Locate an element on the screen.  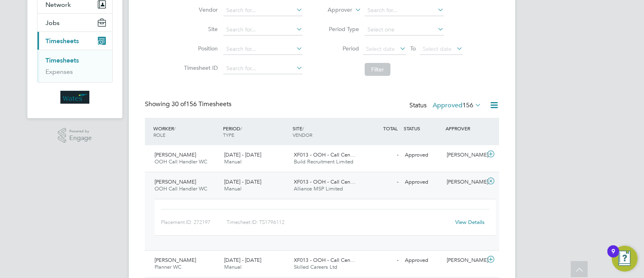
input: Select one is located at coordinates (404, 30).